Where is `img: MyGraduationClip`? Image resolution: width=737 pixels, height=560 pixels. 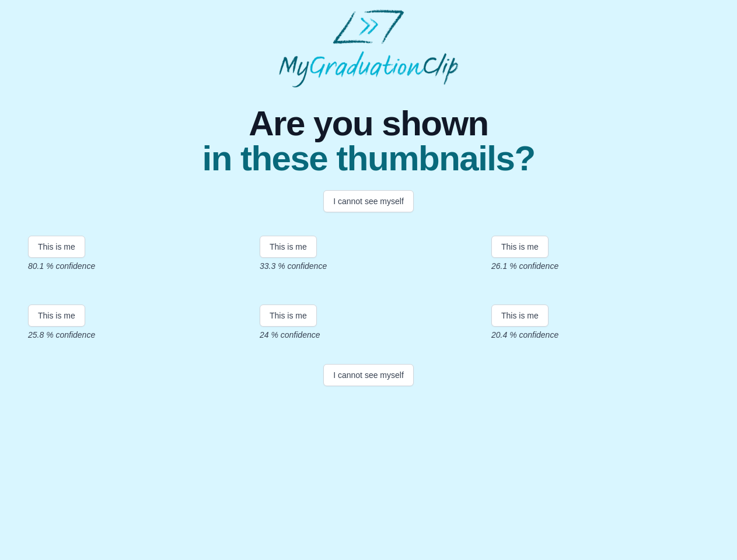 img: MyGraduationClip is located at coordinates (369, 49).